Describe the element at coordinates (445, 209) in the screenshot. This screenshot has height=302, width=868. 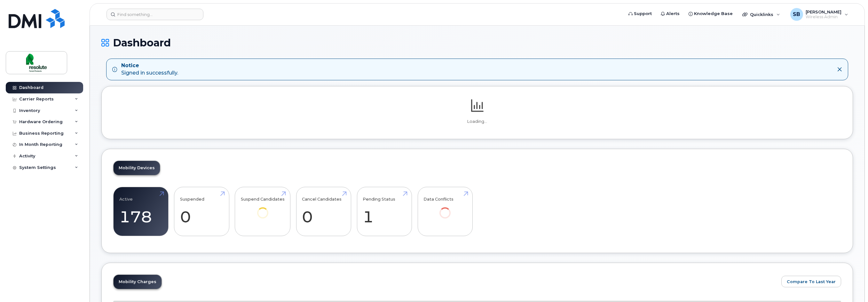
I see `a: Data Conflicts` at that location.